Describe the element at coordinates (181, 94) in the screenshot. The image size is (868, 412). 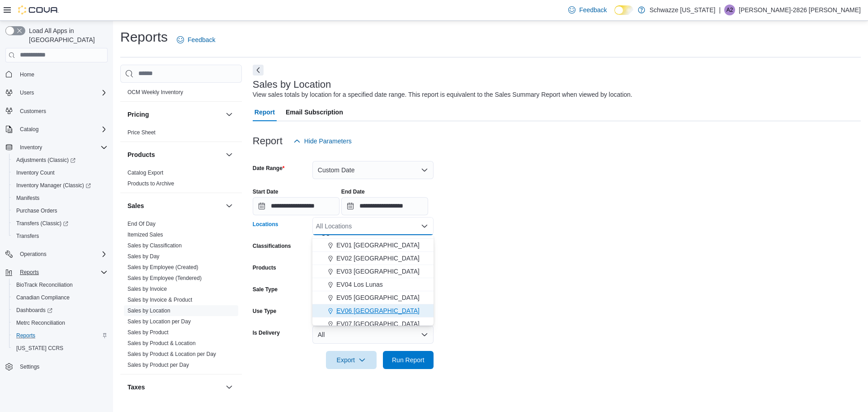
I see `div: OCM` at that location.